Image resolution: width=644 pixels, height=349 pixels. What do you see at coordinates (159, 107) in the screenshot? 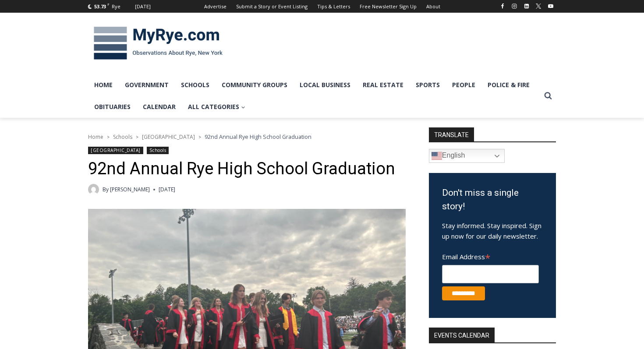
I see `a: Calendar` at bounding box center [159, 107].